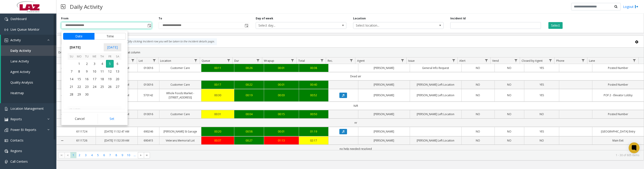 This screenshot has width=644, height=169. What do you see at coordinates (249, 84) in the screenshot?
I see `div: 00:22` at bounding box center [249, 84].